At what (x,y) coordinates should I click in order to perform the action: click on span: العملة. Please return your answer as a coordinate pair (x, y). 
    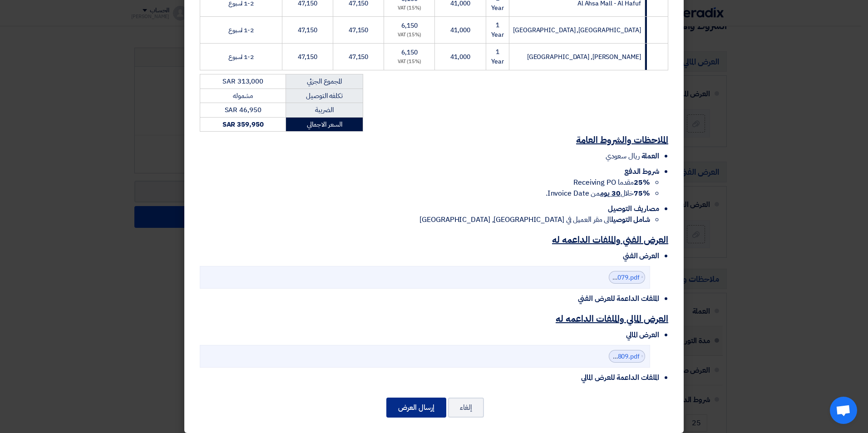
    Looking at the image, I should click on (650, 156).